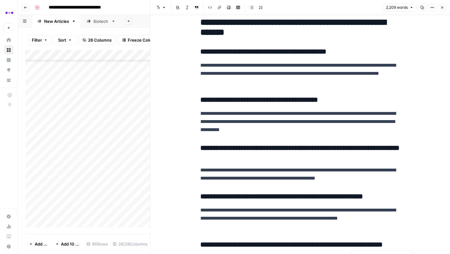  What do you see at coordinates (37, 40) in the screenshot?
I see `span: Filter` at bounding box center [37, 40].